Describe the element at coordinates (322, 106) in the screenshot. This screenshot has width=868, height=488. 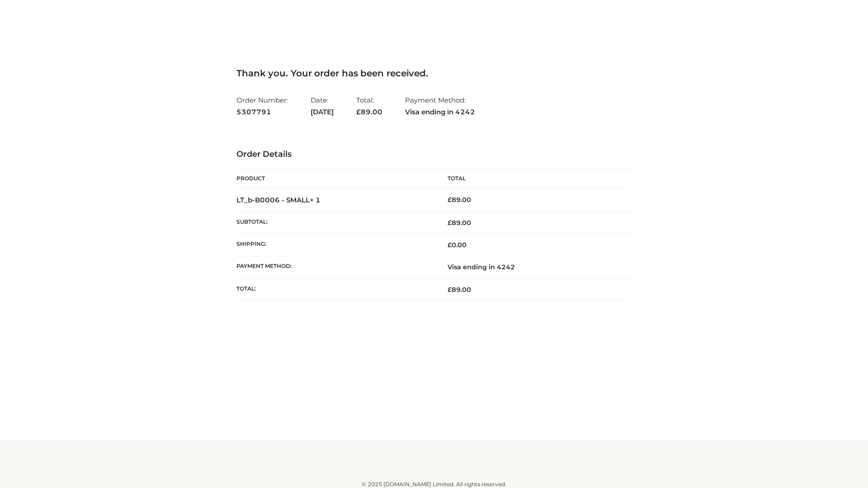
I see `li: Date:` at that location.